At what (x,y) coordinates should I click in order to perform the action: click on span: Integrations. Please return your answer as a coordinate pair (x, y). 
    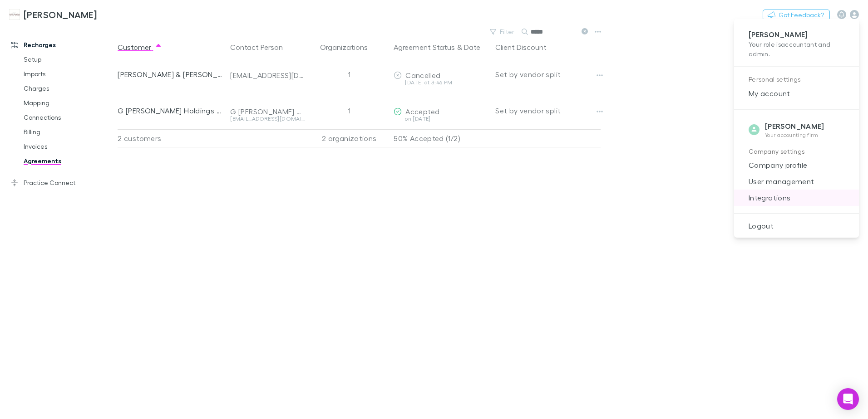
    Looking at the image, I should click on (797, 198).